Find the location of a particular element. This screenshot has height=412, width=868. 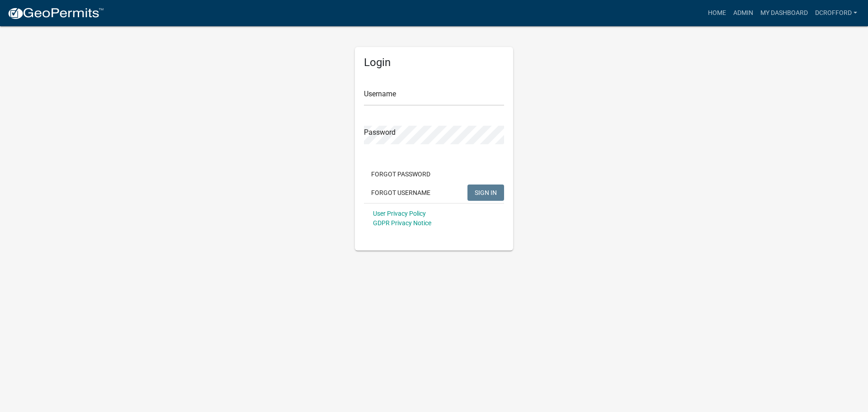

a: dcrofford is located at coordinates (836, 13).